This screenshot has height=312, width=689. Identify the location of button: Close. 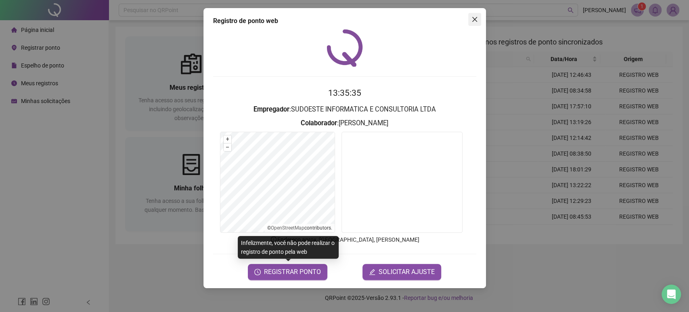
(475, 19).